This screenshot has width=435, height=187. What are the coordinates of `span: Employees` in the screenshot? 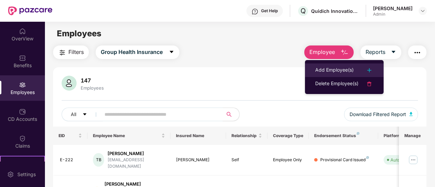 It's located at (79, 33).